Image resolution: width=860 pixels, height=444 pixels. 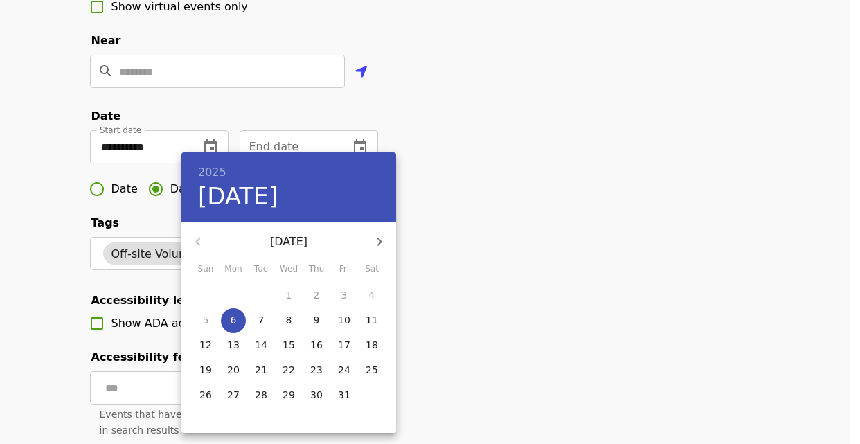 What do you see at coordinates (289, 269) in the screenshot?
I see `span: Wed` at bounding box center [289, 269].